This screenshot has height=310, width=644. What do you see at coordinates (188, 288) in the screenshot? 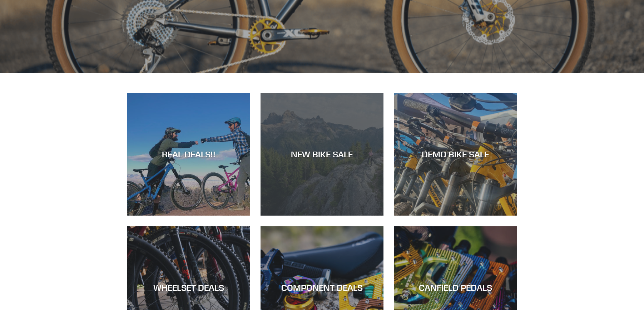
I see `div: WHEELSET DEALS` at bounding box center [188, 288].